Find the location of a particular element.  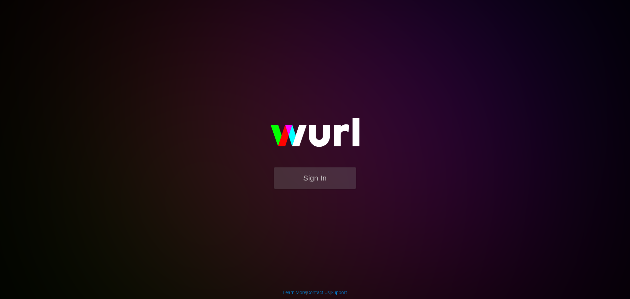

img: wurl-logo-on-black-223613ac3d8ba8fe6dc639794a292ebdb59501304c7dfd60c99c58986ef67473.svg is located at coordinates (315, 135).